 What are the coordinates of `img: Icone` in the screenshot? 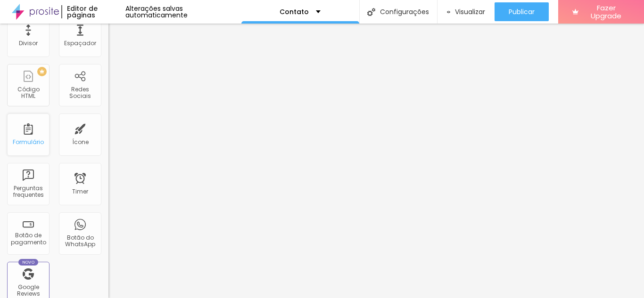 It's located at (371, 12).